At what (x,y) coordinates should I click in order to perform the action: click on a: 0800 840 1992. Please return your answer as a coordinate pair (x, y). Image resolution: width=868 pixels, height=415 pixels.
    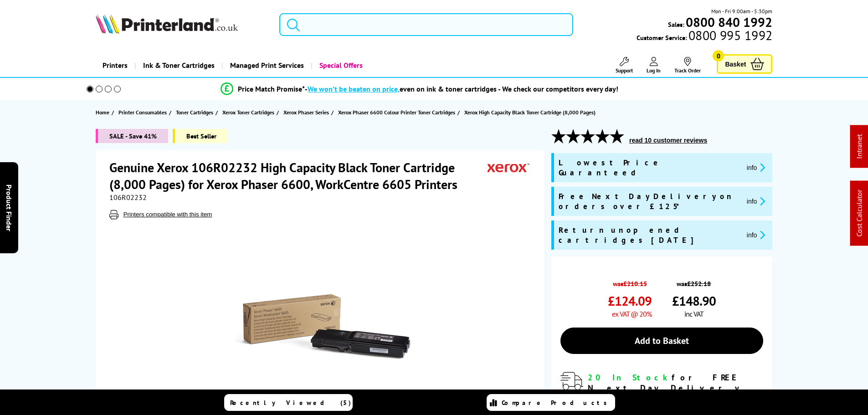
    Looking at the image, I should click on (728, 22).